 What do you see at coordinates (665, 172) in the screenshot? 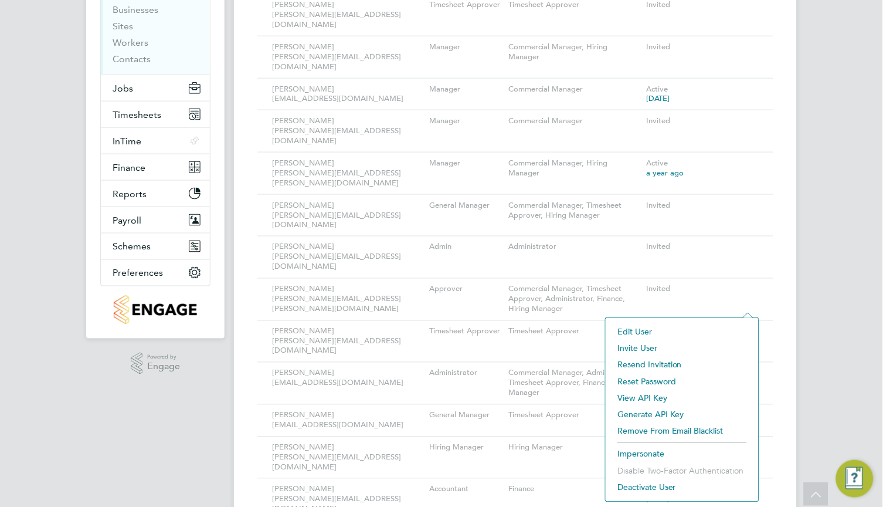
I see `span: a year ago` at bounding box center [665, 172].